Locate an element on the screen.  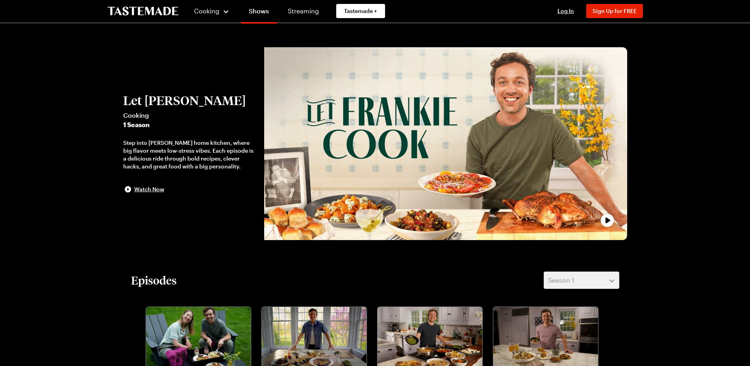
h2: Episodes is located at coordinates (154, 280).